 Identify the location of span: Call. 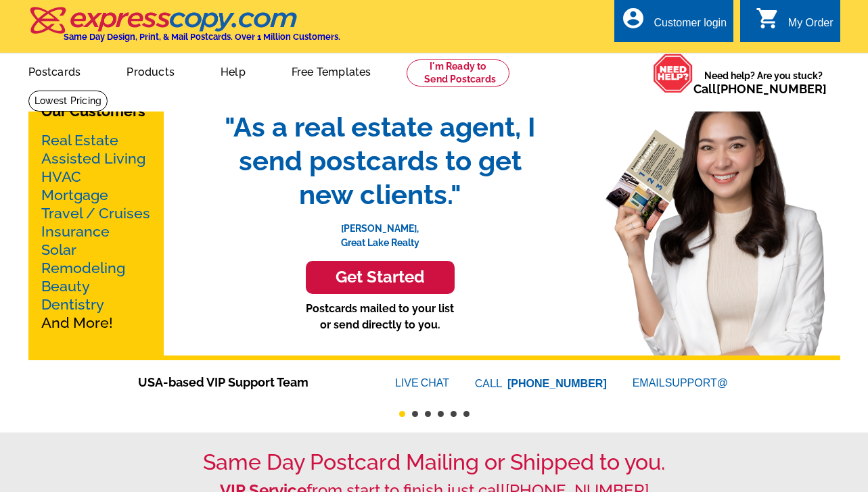
(760, 89).